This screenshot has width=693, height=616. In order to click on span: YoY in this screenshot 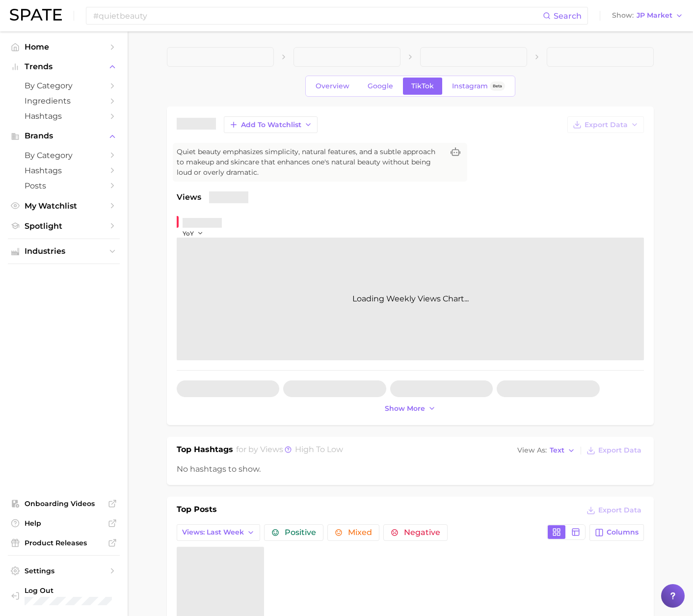, I will do `click(188, 233)`.